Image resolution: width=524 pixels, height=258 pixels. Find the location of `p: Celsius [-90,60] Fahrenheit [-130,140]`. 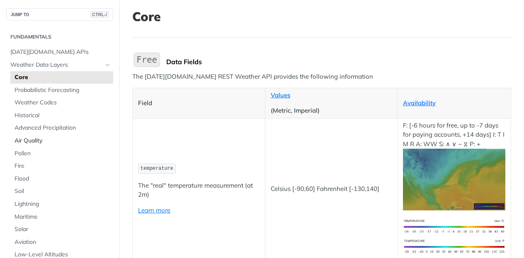

p: Celsius [-90,60] Fahrenheit [-130,140] is located at coordinates (332, 189).